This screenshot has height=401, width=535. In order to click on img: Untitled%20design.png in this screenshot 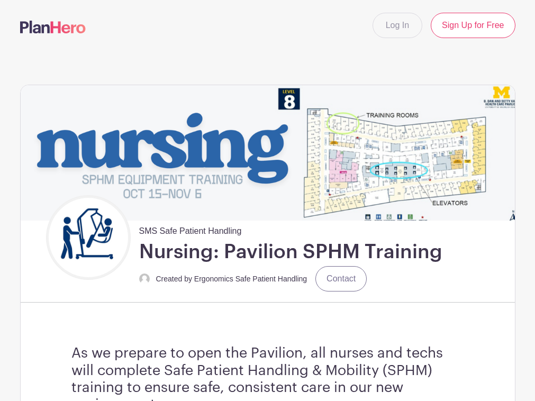, I will do `click(88, 238)`.